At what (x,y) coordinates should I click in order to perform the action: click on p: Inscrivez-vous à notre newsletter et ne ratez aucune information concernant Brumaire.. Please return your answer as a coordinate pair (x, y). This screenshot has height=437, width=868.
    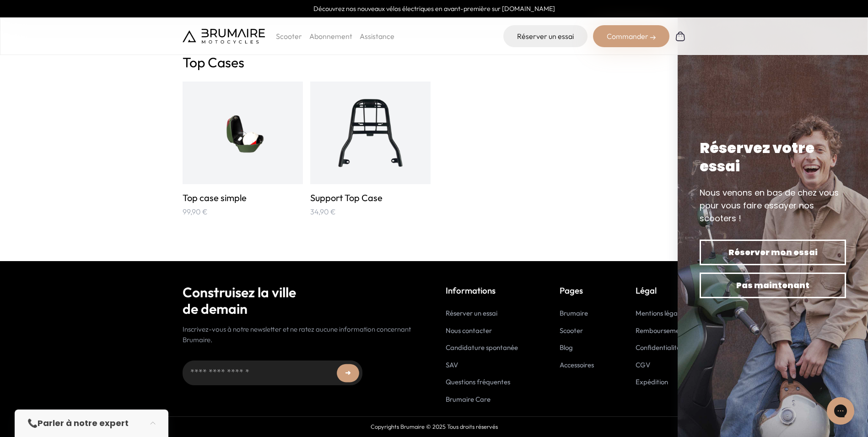
    Looking at the image, I should click on (302, 334).